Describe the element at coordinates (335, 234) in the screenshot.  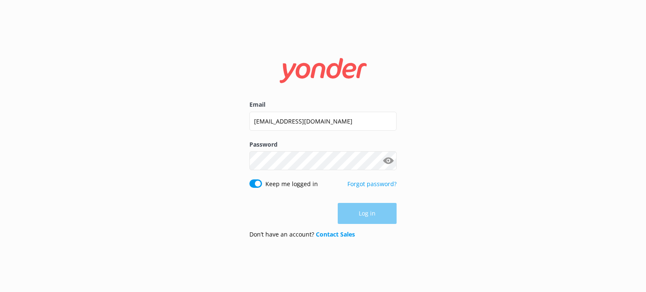
I see `a: Contact Sales` at that location.